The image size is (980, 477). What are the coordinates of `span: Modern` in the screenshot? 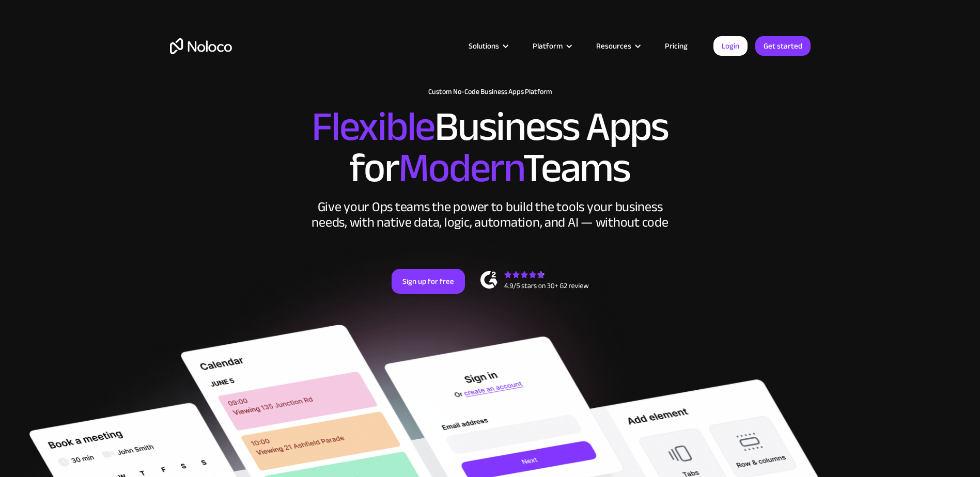 It's located at (460, 168).